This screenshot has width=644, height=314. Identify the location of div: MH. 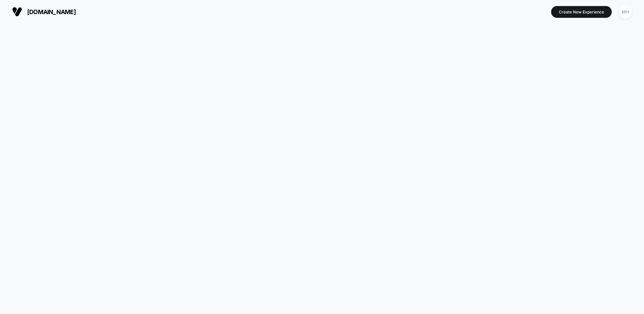
(625, 12).